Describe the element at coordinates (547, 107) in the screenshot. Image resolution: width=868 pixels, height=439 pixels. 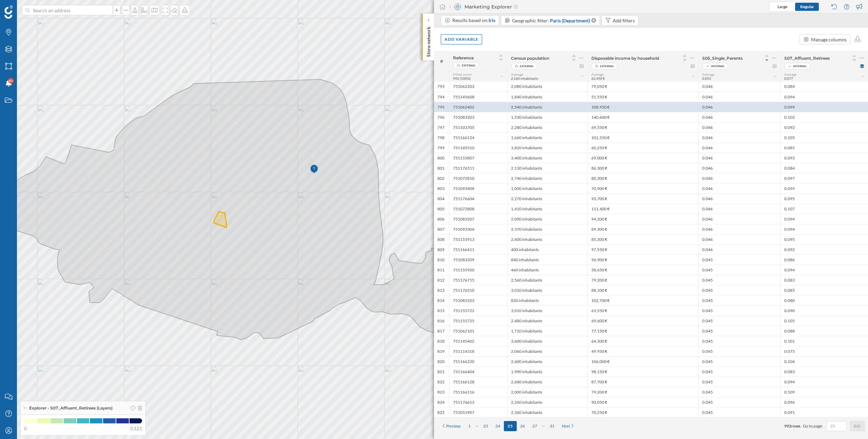
I see `div: 2,540 inhabitants` at that location.